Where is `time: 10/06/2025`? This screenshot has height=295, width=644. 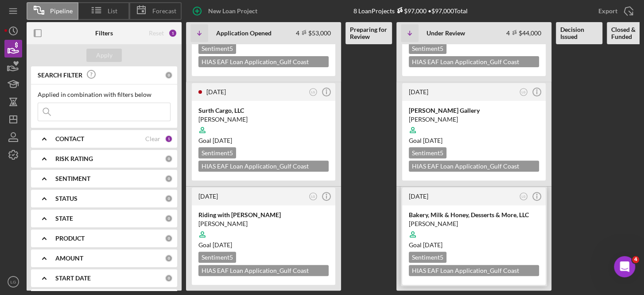 time: 10/06/2025 is located at coordinates (222, 245).